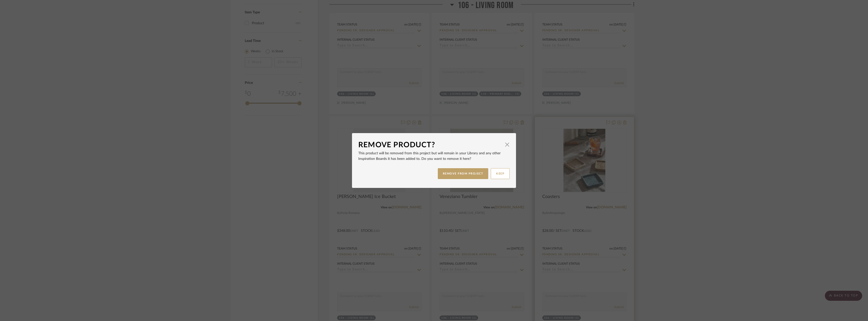  I want to click on button: REMOVE FROM PROJECT, so click(463, 174).